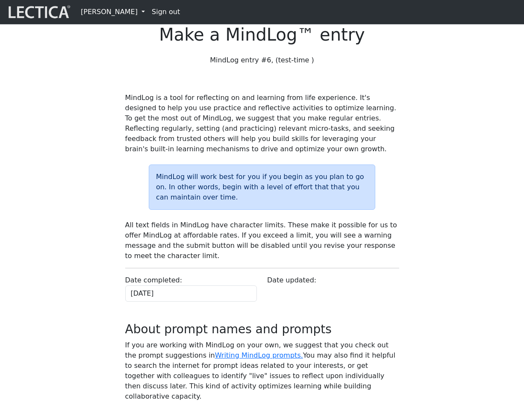  Describe the element at coordinates (262, 187) in the screenshot. I see `div: MindLog will work best for you if you begin as you plan to go on. In other words, begin with a le...` at that location.